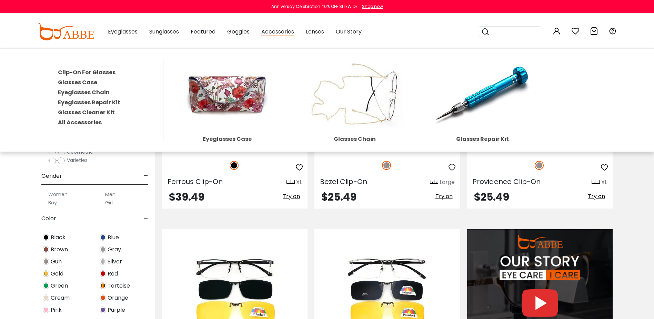 This screenshot has width=654, height=319. What do you see at coordinates (56, 310) in the screenshot?
I see `span: Pink` at bounding box center [56, 310].